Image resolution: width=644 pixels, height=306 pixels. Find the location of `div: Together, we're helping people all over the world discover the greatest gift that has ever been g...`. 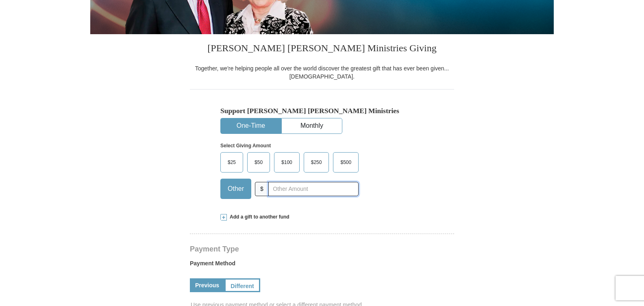

div: Together, we're helping people all over the world discover the greatest gift that has ever been g... is located at coordinates (322, 72).